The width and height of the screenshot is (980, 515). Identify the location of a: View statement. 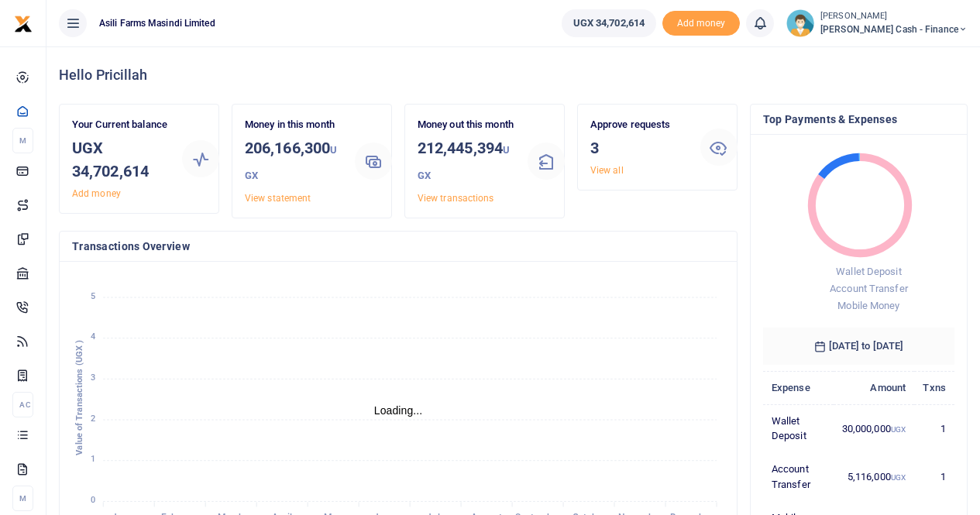
(277, 198).